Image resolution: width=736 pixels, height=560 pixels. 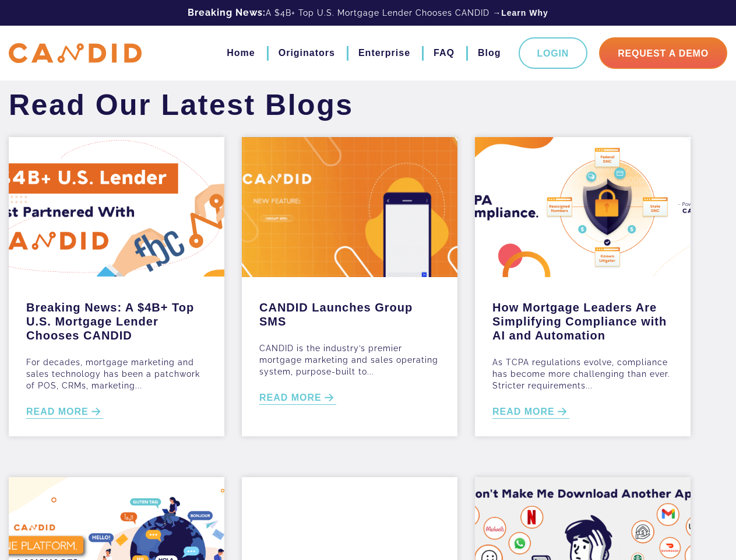 I want to click on a: Login, so click(x=553, y=53).